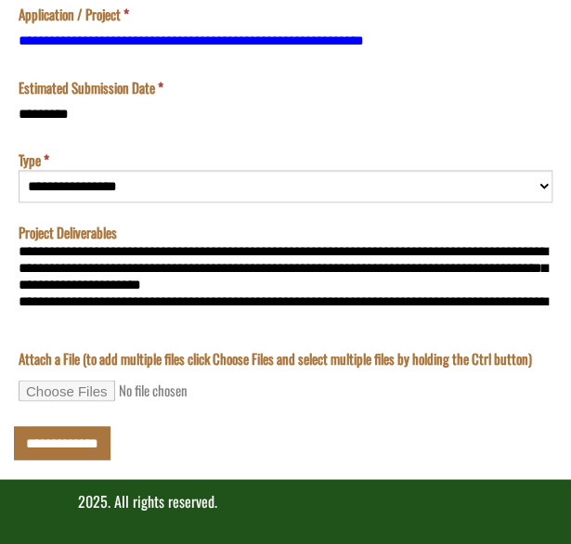  What do you see at coordinates (285, 41) in the screenshot?
I see `input: Application / Project is a required field.` at bounding box center [285, 41].